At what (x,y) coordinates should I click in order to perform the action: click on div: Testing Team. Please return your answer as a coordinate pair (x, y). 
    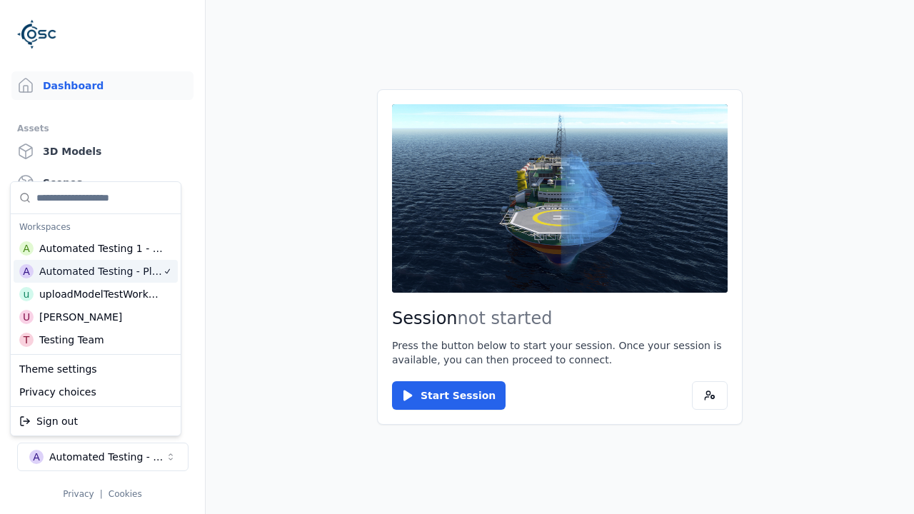
    Looking at the image, I should click on (71, 340).